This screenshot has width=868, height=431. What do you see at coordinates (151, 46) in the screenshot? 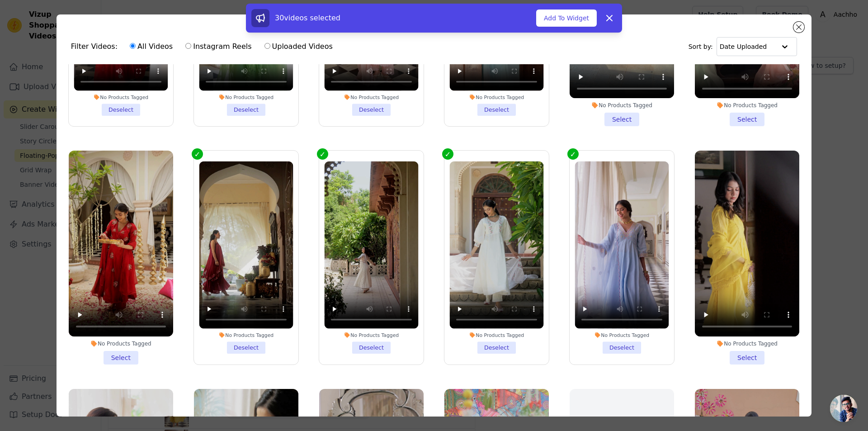
I see `label: All Videos` at bounding box center [151, 46].